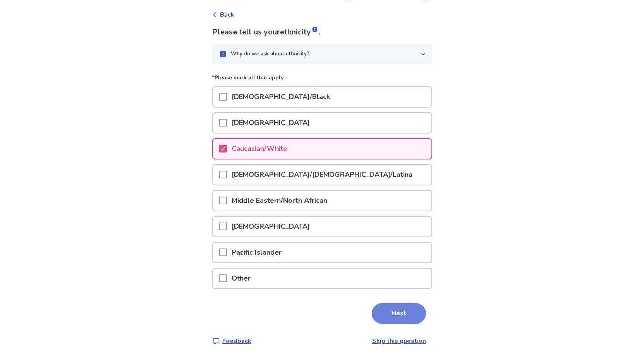 The height and width of the screenshot is (358, 644). Describe the element at coordinates (240, 278) in the screenshot. I see `p: Other` at that location.